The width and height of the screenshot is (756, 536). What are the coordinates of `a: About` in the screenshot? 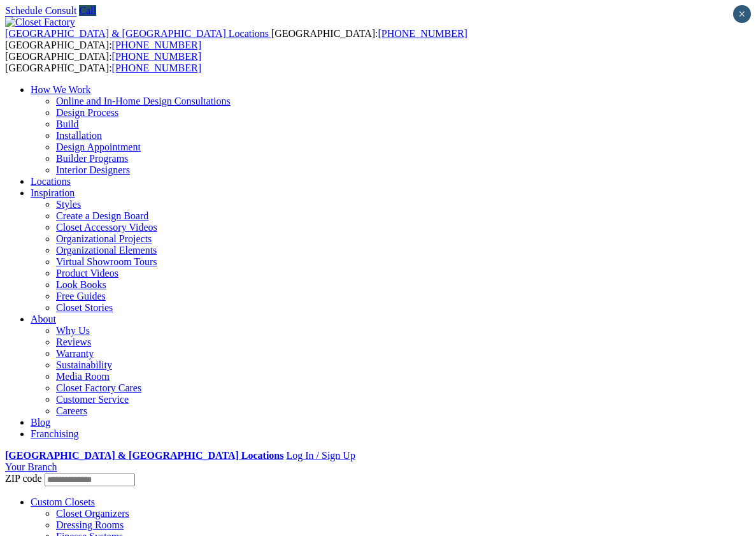 It's located at (43, 319).